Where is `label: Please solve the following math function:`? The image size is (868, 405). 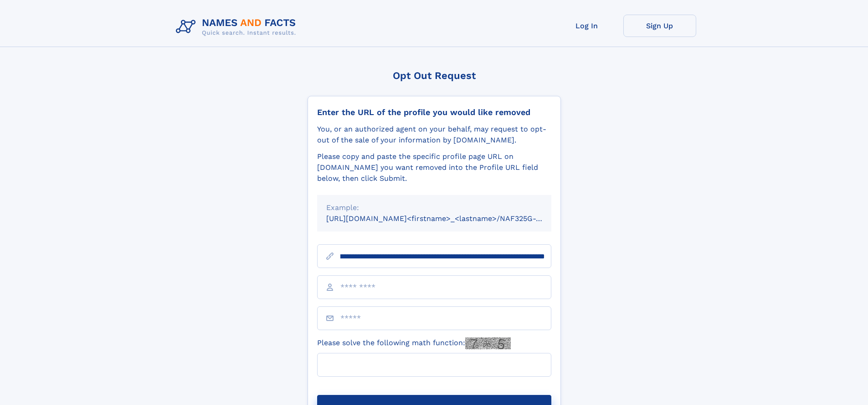
label: Please solve the following math function: is located at coordinates (414, 343).